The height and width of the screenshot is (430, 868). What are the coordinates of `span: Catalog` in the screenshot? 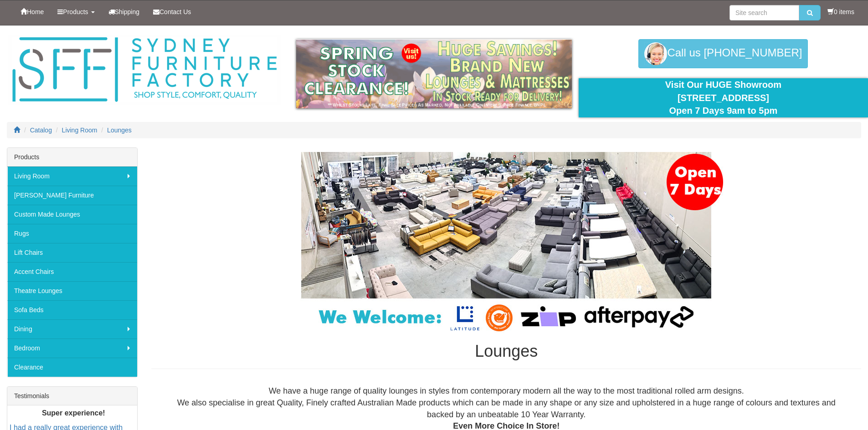 It's located at (41, 130).